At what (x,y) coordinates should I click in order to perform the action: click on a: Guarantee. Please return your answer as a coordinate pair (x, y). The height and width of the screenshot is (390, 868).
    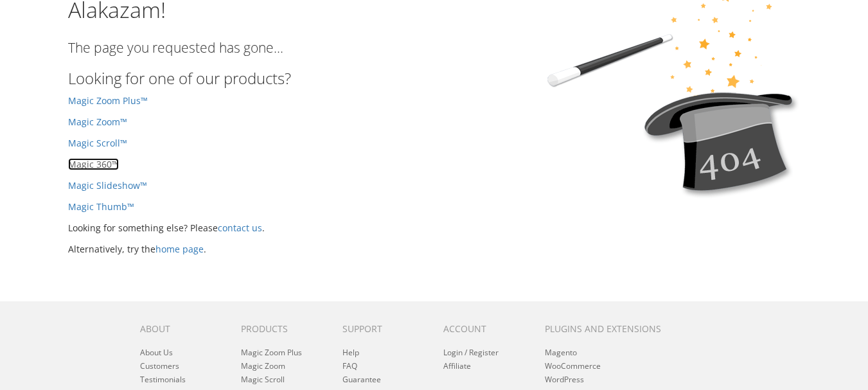
    Looking at the image, I should click on (361, 379).